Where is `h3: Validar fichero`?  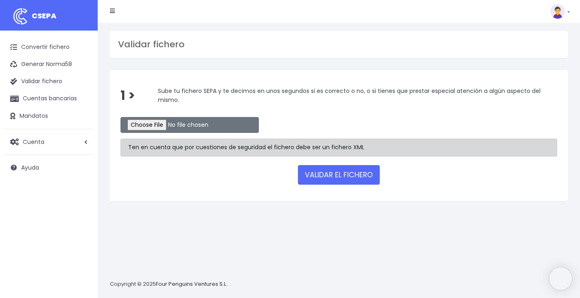 h3: Validar fichero is located at coordinates (339, 44).